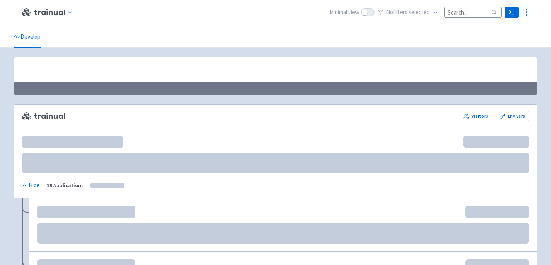 The width and height of the screenshot is (551, 265). Describe the element at coordinates (419, 12) in the screenshot. I see `span: selected` at that location.